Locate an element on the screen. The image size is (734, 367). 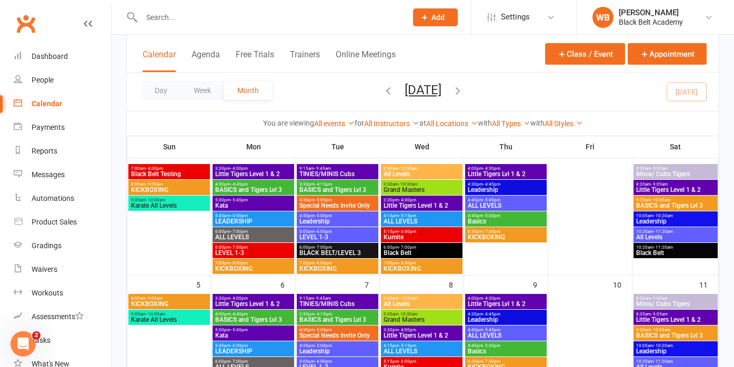
button: Calendar is located at coordinates (159, 60).